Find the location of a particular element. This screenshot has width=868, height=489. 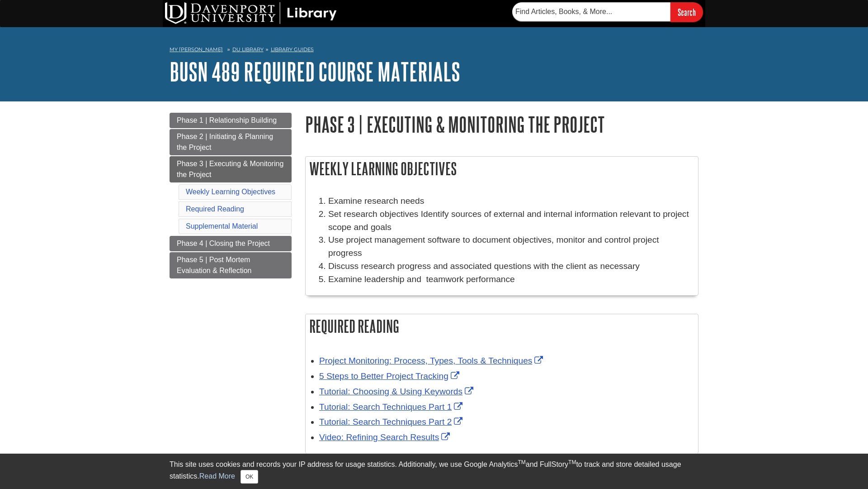

h2: Required Reading is located at coordinates (502, 326).